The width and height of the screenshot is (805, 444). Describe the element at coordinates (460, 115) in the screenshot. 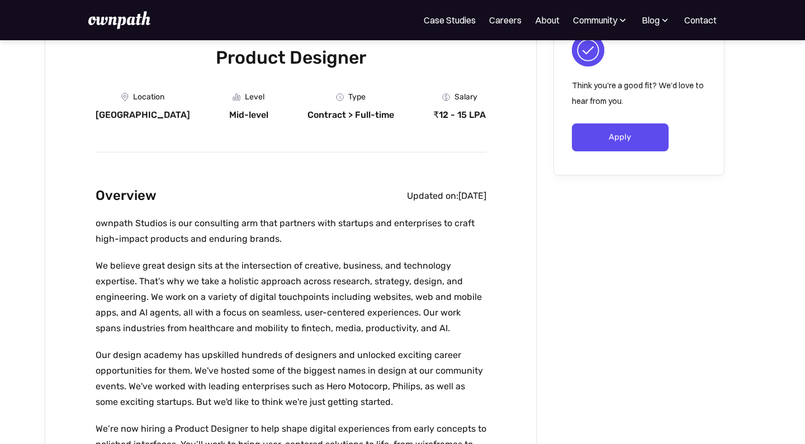

I see `div: ₹12 - 15 LPA` at that location.